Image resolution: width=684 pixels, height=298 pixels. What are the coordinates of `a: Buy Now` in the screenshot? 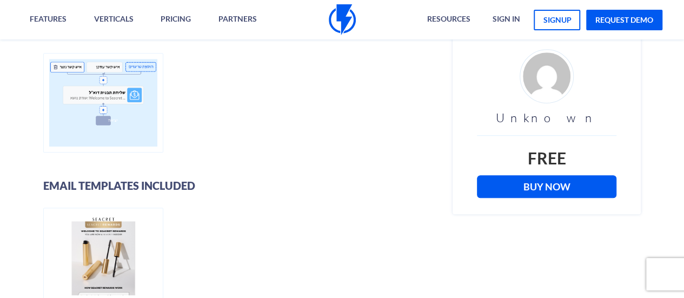 It's located at (547, 187).